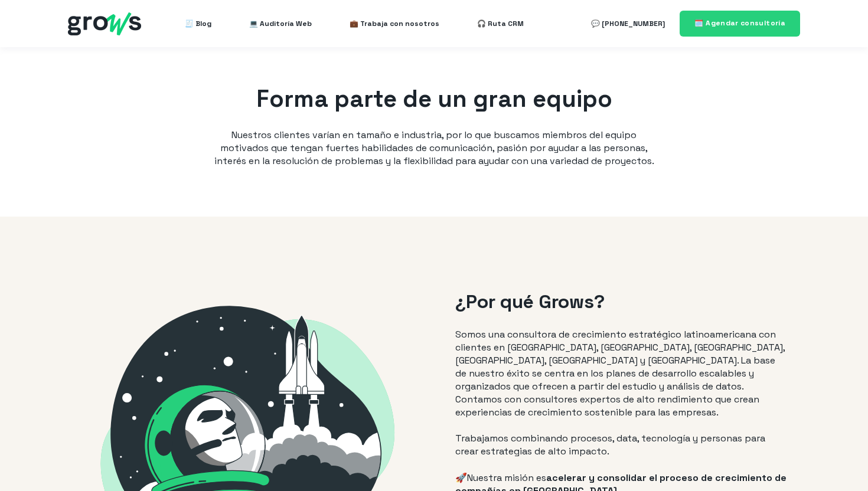 This screenshot has height=491, width=868. What do you see at coordinates (280, 24) in the screenshot?
I see `a: 💻 Auditoría Web` at bounding box center [280, 24].